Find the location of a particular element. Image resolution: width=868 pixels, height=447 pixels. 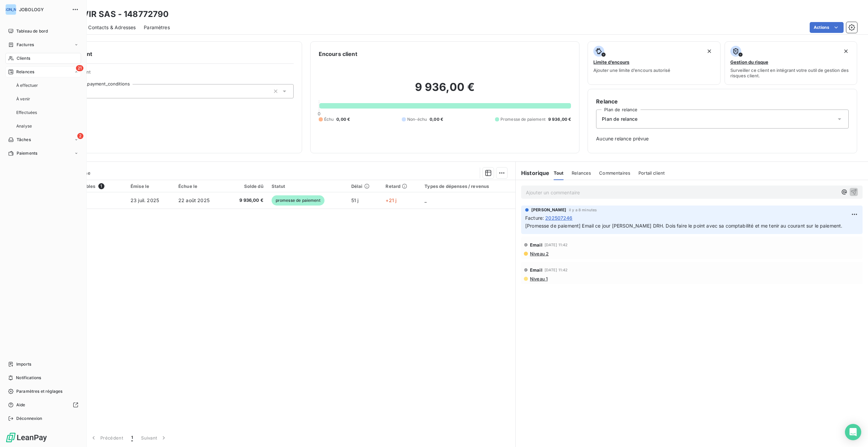

div: Émise le is located at coordinates (150, 186).